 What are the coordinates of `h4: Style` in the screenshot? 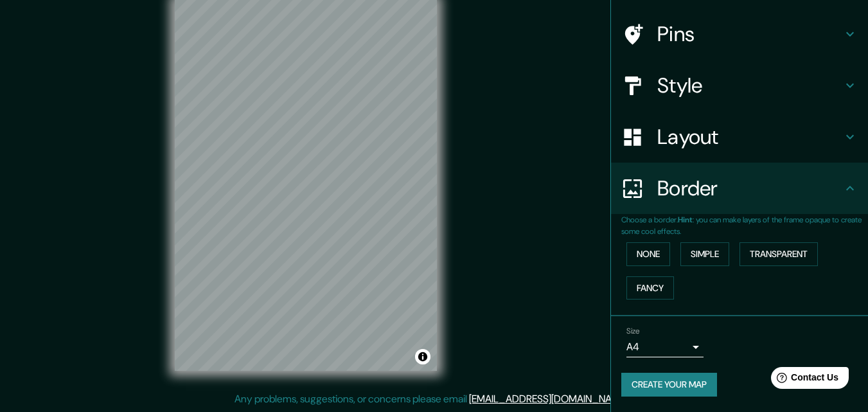 It's located at (750, 85).